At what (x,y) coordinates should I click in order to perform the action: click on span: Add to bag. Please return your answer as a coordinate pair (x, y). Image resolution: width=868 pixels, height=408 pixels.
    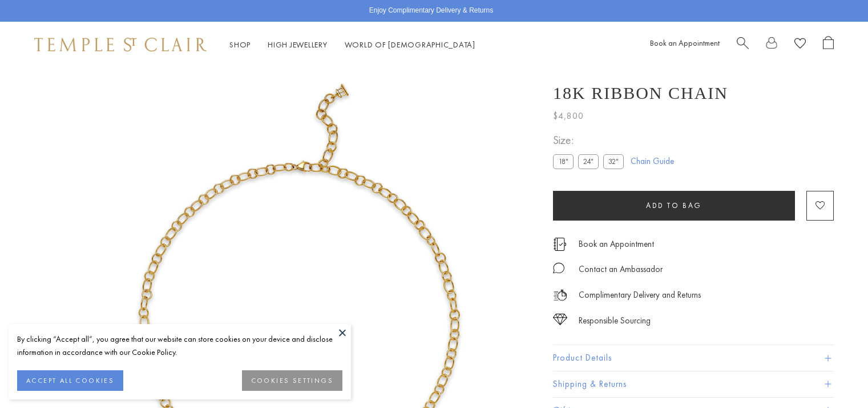
    Looking at the image, I should click on (674, 205).